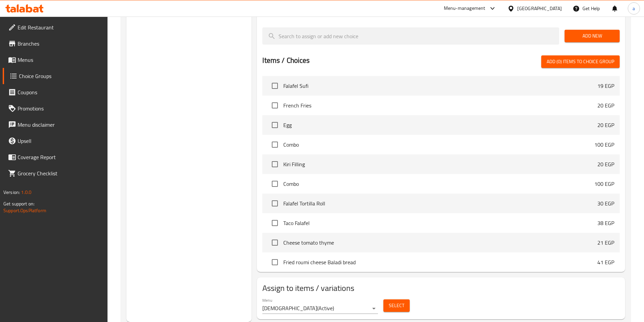 The width and height of the screenshot is (644, 322). What do you see at coordinates (440, 86) in the screenshot?
I see `span: Falafel Sufi` at bounding box center [440, 86].